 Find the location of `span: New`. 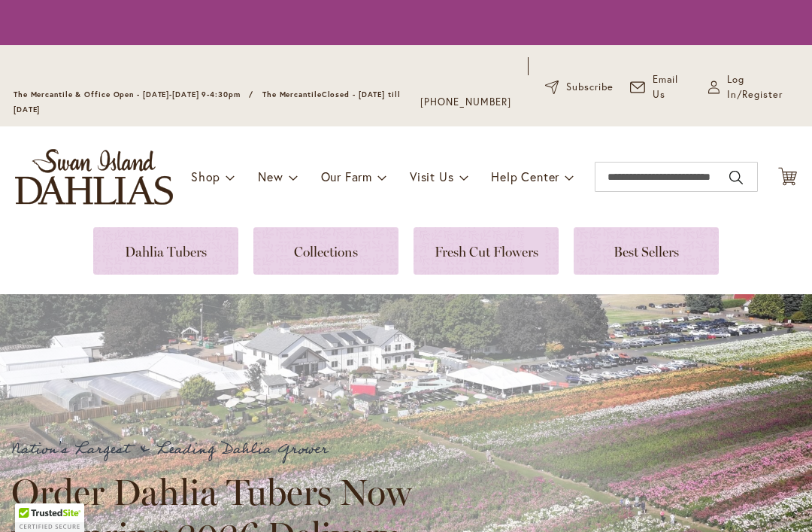

span: New is located at coordinates (270, 176).